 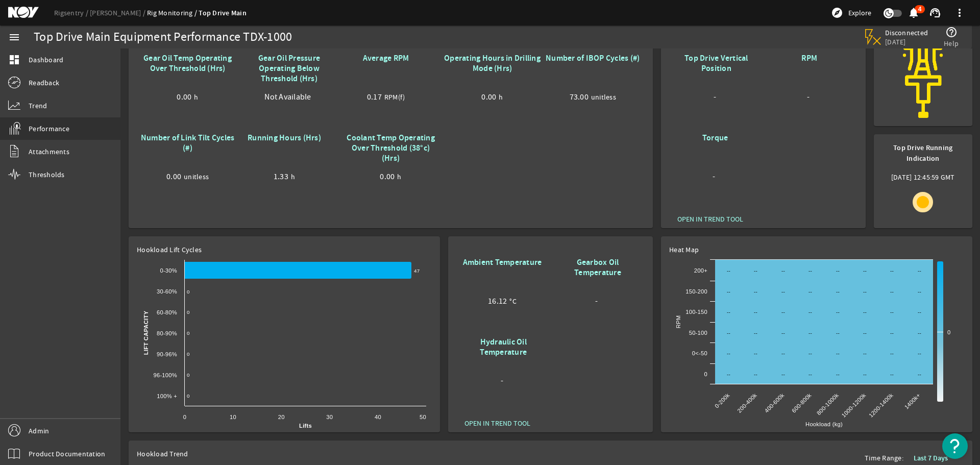 I want to click on text: Lift Capacity, so click(x=146, y=333).